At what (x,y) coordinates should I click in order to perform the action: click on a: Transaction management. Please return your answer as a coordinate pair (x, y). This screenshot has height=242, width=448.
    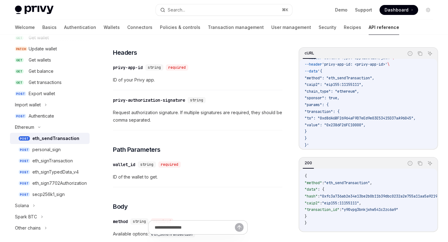
    Looking at the image, I should click on (236, 27).